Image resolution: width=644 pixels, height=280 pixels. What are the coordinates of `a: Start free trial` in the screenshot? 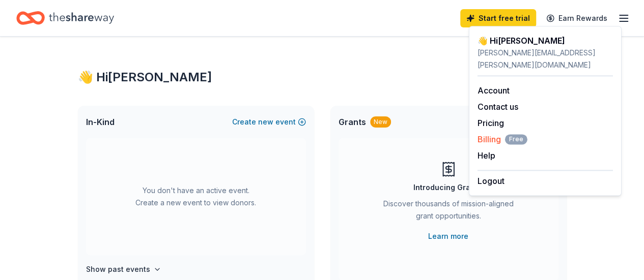 It's located at (499, 18).